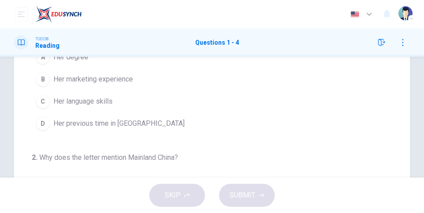 This screenshot has height=213, width=424. What do you see at coordinates (83, 101) in the screenshot?
I see `span: Her language skills` at bounding box center [83, 101].